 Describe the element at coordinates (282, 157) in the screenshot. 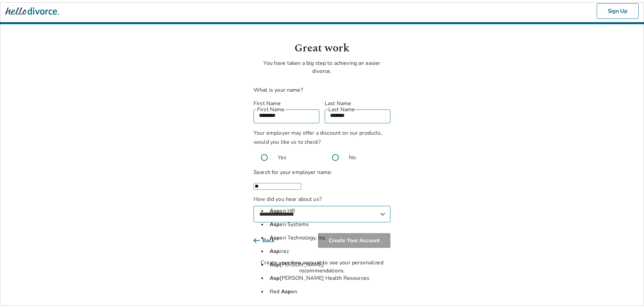

I see `span: Yes` at that location.